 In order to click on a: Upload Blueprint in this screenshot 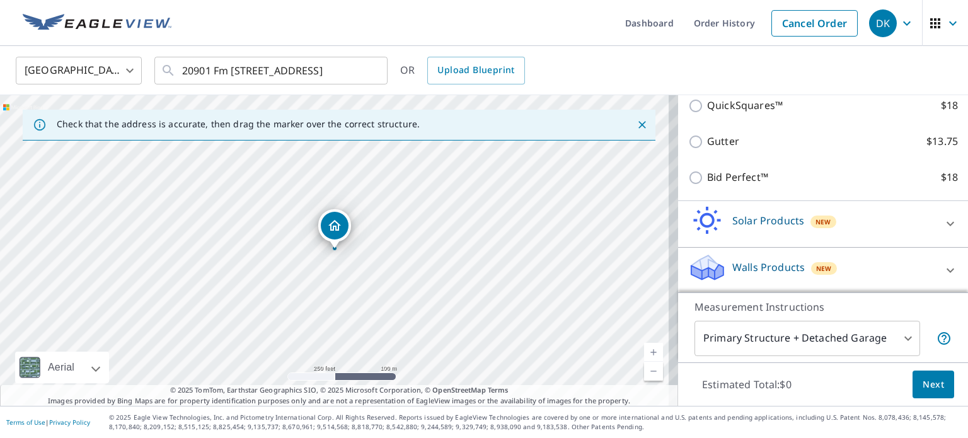, I will do `click(476, 71)`.